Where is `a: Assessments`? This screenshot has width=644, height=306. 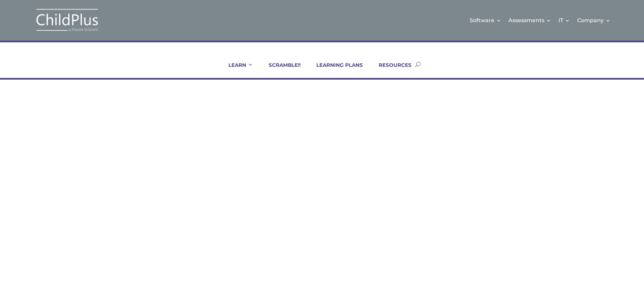 a: Assessments is located at coordinates (530, 20).